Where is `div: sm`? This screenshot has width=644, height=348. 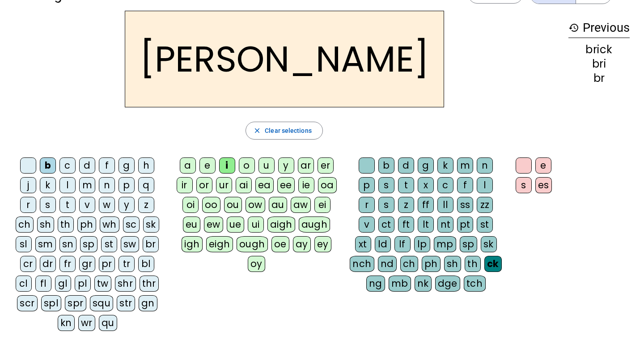 div: sm is located at coordinates (45, 244).